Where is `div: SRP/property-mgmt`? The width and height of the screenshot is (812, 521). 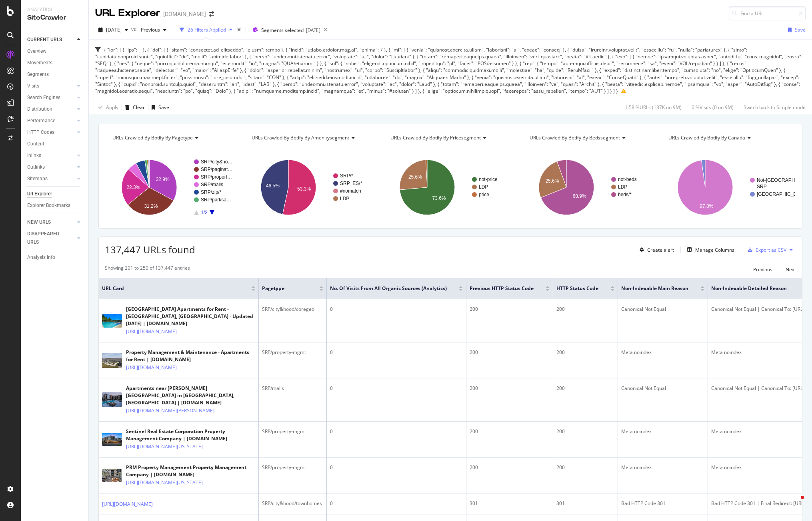
div: SRP/property-mgmt is located at coordinates (292, 432).